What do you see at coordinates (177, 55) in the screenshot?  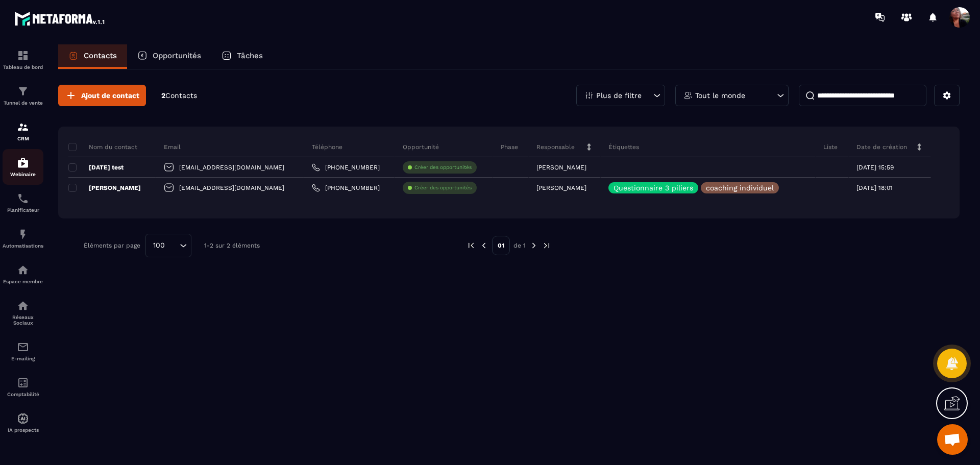 I see `p: Opportunités` at bounding box center [177, 55].